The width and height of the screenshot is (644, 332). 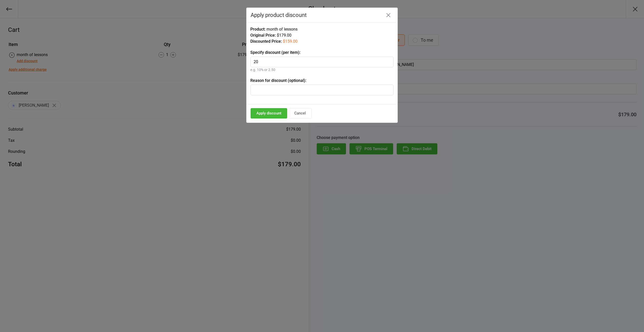 What do you see at coordinates (300, 113) in the screenshot?
I see `button: Cancel` at bounding box center [300, 113].